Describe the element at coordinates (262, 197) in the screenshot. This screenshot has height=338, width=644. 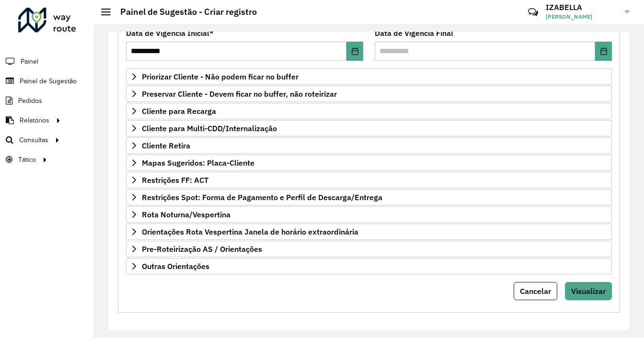
I see `span: Restrições Spot: Forma de Pagamento e Perfil de Descarga/Entrega` at that location.